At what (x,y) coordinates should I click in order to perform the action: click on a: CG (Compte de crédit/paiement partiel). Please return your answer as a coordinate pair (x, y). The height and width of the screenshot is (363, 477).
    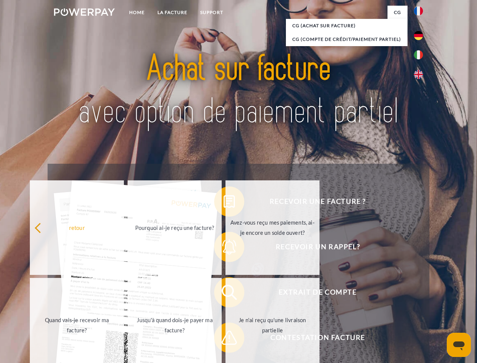
    Looking at the image, I should click on (347, 39).